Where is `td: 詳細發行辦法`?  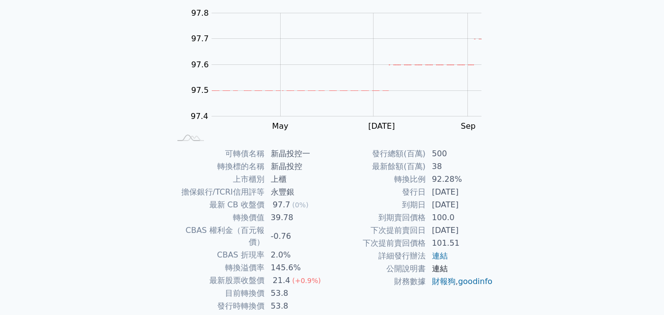 td: 詳細發行辦法 is located at coordinates (379, 256).